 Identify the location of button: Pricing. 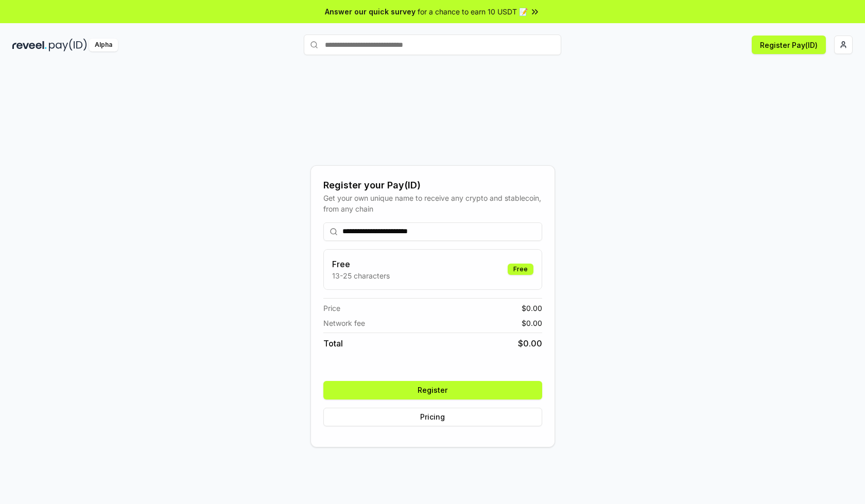
(432, 417).